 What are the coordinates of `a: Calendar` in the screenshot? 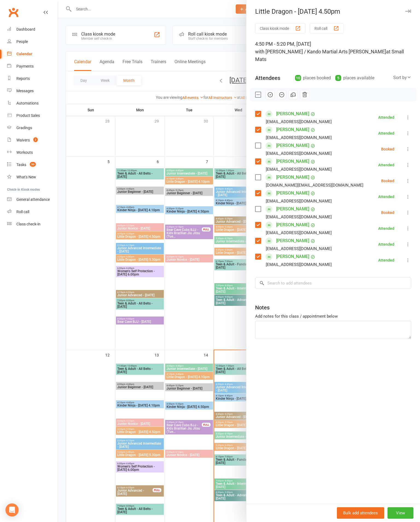 It's located at (32, 54).